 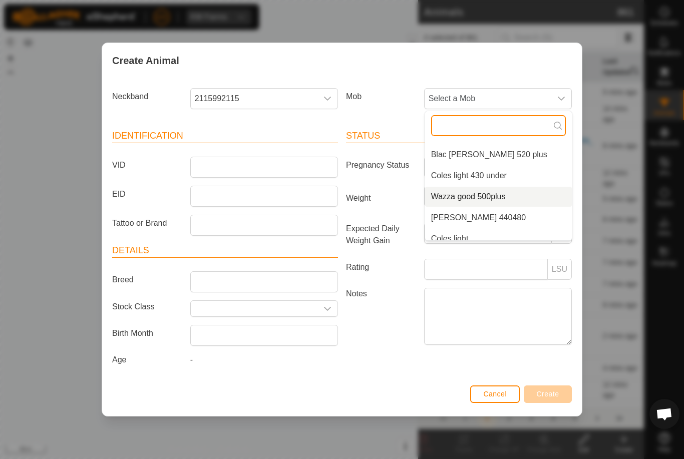 I want to click on span: 2115992115, so click(x=254, y=99).